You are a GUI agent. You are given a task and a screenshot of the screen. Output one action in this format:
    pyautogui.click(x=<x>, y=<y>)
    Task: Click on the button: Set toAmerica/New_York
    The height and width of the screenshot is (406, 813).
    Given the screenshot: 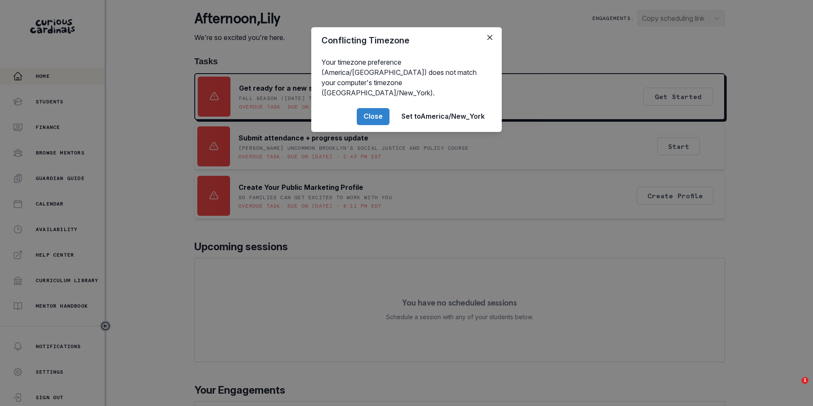 What is the action you would take?
    pyautogui.click(x=443, y=116)
    